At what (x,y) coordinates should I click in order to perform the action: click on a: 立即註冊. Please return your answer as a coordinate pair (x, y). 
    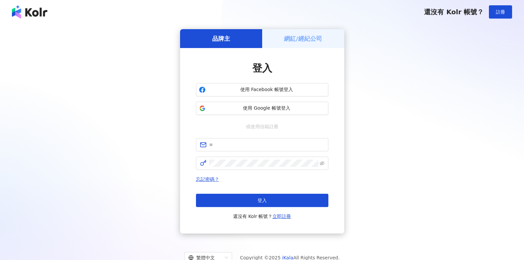
    Looking at the image, I should click on (281, 216).